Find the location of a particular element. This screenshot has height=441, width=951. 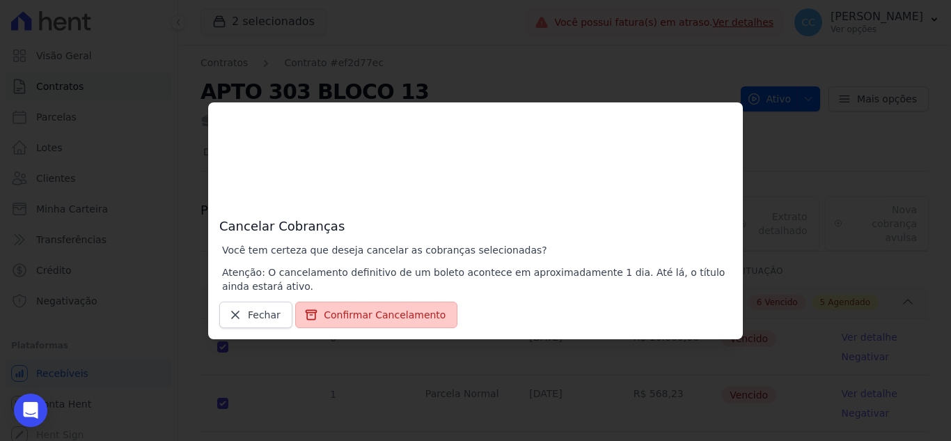

button: Confirmar Cancelamento is located at coordinates (376, 315).